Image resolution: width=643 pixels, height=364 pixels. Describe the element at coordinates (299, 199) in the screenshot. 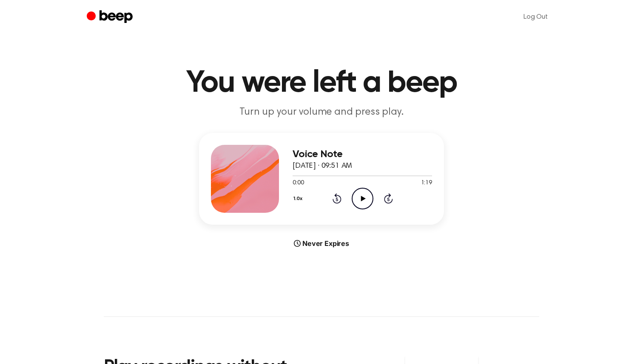

I see `button: 1.0x` at that location.